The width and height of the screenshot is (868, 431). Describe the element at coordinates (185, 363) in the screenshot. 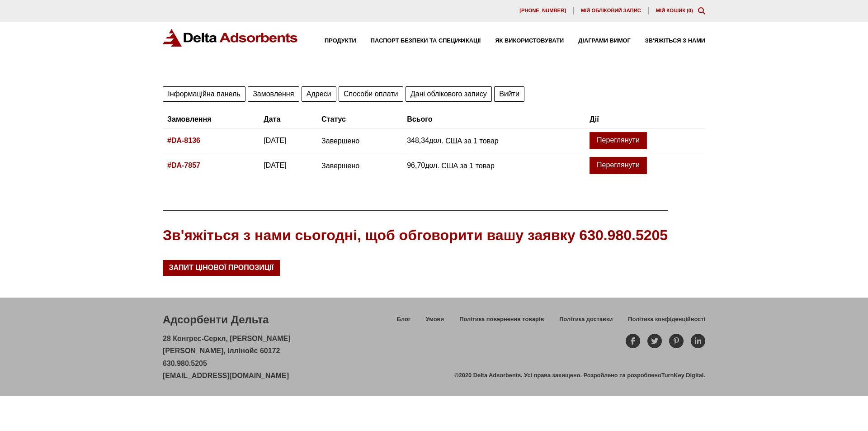

I see `font: 630.980.5205` at that location.